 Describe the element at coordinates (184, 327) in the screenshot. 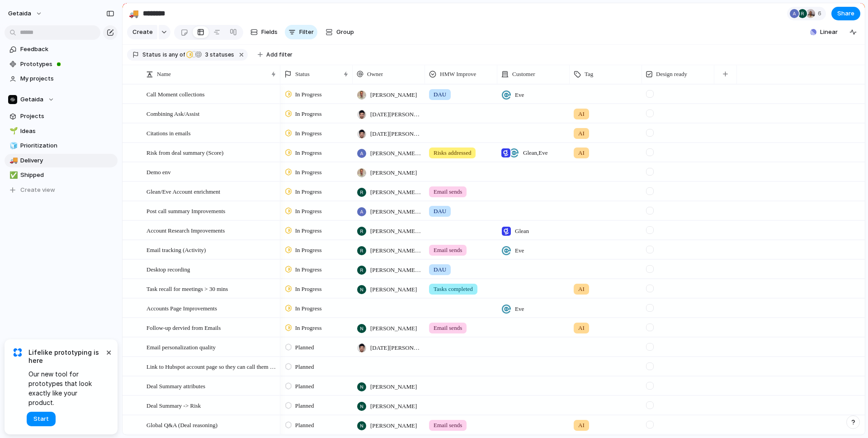

I see `span: Follow-up dervied from Emails` at that location.